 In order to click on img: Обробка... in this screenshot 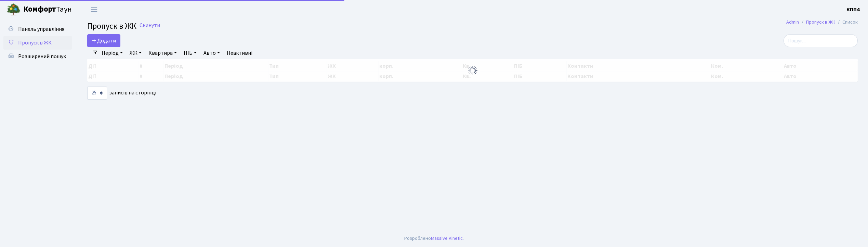, I will do `click(473, 70)`.